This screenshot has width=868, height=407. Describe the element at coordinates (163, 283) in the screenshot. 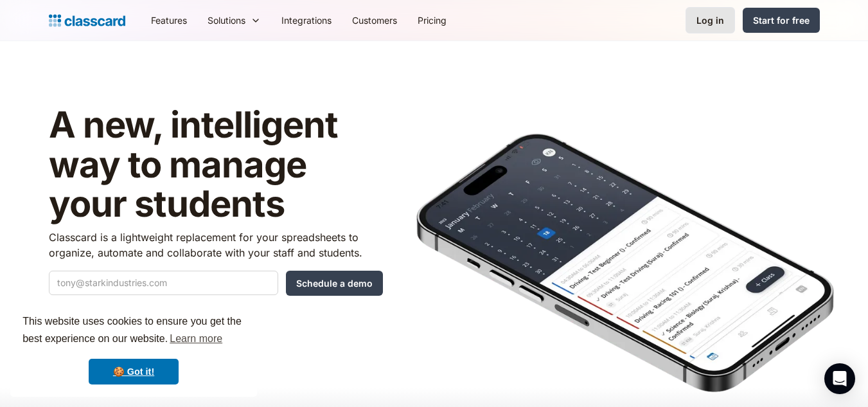

I see `input: tony@starkindustries.com` at that location.